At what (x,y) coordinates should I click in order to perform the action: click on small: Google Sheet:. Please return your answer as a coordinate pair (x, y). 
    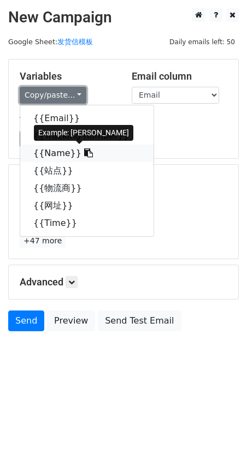
    Looking at the image, I should click on (50, 42).